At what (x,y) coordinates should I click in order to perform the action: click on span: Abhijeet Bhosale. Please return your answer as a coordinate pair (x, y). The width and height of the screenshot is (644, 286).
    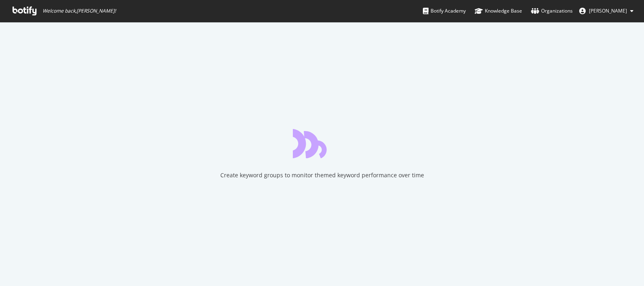
    Looking at the image, I should click on (608, 11).